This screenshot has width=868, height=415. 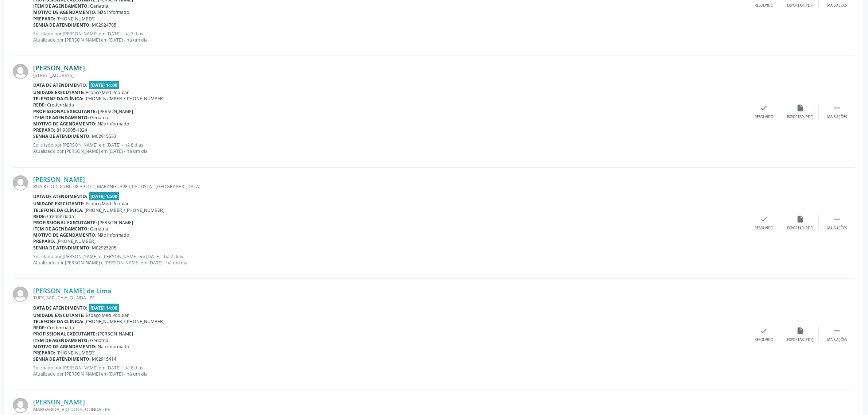 What do you see at coordinates (104, 25) in the screenshot?
I see `span: M02924705` at bounding box center [104, 25].